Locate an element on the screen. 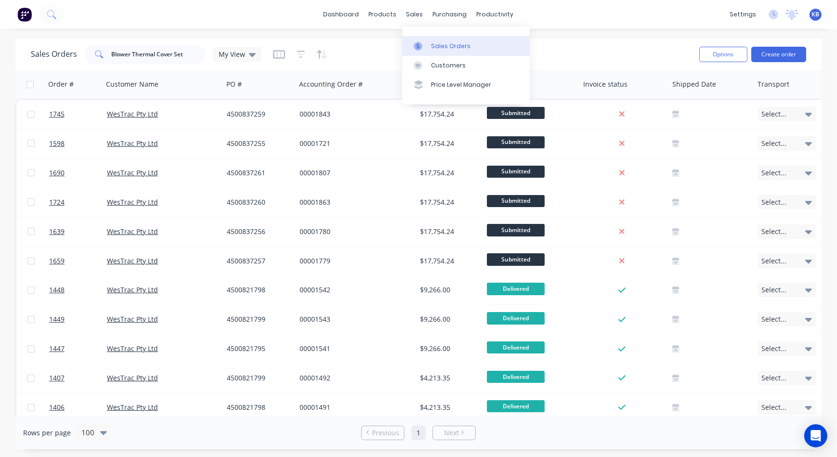 The height and width of the screenshot is (457, 837). span: KB is located at coordinates (816, 14).